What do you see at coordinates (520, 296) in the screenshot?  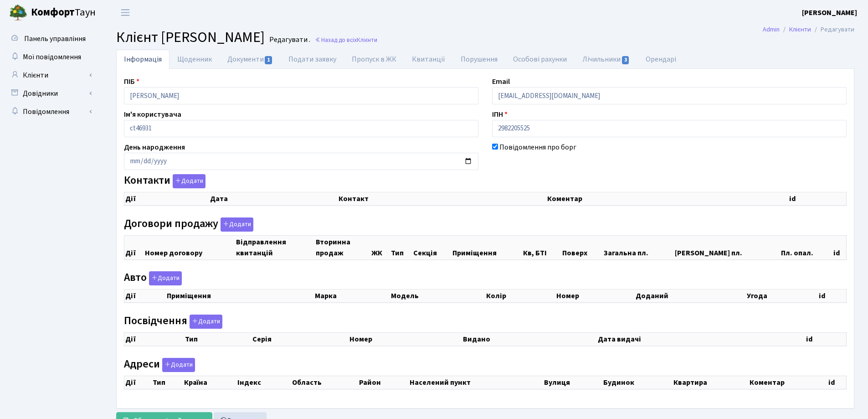 I see `th: Колір` at bounding box center [520, 296].